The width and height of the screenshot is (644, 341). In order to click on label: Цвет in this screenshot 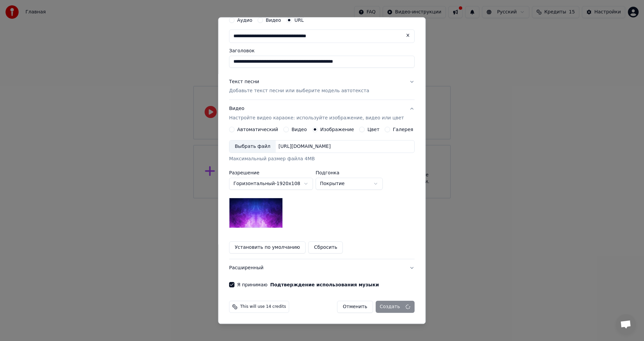, I will do `click(373, 129)`.